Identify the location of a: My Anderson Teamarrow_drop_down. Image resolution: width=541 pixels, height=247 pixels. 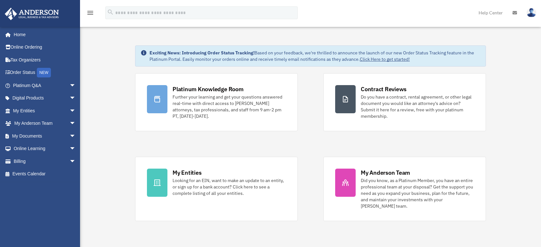
(45, 124).